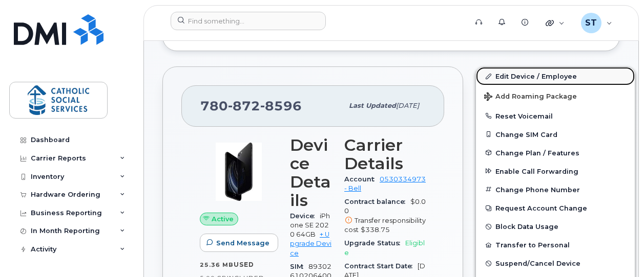 This screenshot has width=644, height=277. I want to click on span: Active, so click(223, 219).